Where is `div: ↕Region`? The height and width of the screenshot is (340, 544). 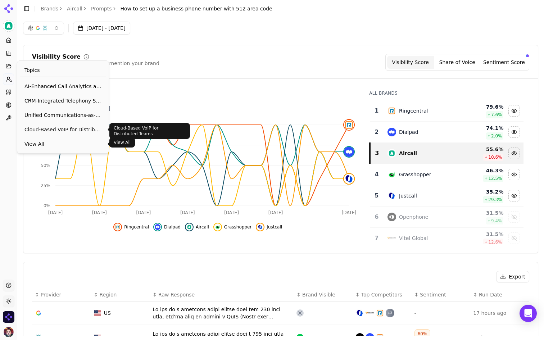 div: ↕Region is located at coordinates (121, 295).